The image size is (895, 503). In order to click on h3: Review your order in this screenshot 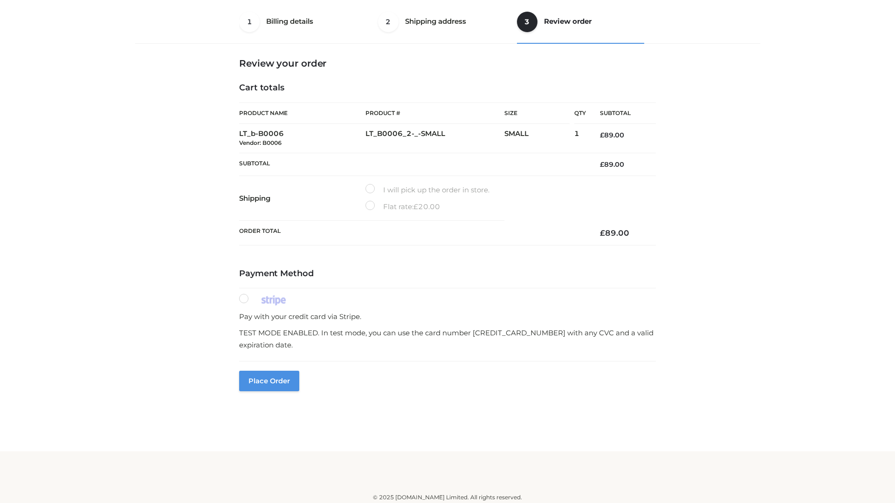, I will do `click(447, 63)`.